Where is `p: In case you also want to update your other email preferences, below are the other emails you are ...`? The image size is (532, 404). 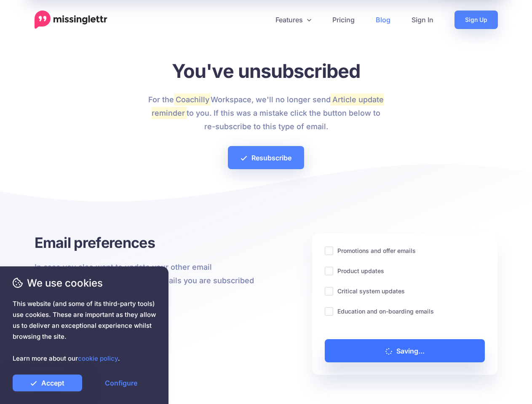 p: In case you also want to update your other email preferences, below are the other emails you are ... is located at coordinates (147, 280).